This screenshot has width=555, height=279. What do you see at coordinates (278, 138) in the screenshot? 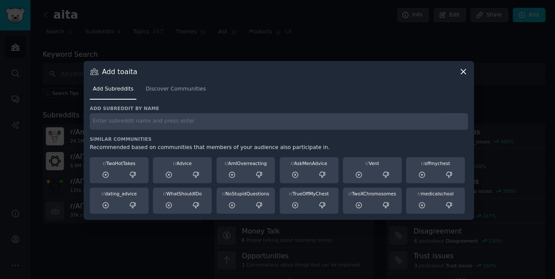
I see `h3: Similar Communities` at bounding box center [278, 138].